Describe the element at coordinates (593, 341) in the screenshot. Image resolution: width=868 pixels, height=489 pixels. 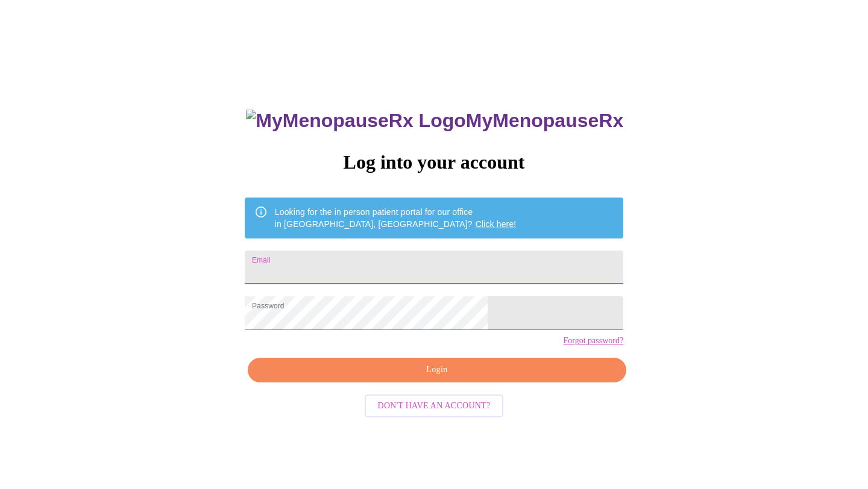
I see `a: Forgot password?` at that location.